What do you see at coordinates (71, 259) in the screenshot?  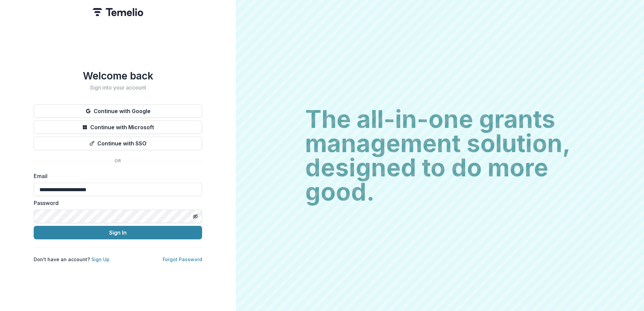 I see `p: Don't have an account?` at bounding box center [71, 259].